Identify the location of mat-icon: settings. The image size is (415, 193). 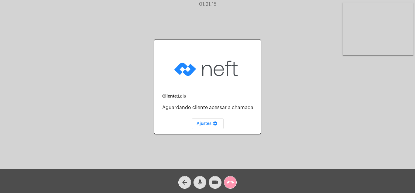
(215, 124).